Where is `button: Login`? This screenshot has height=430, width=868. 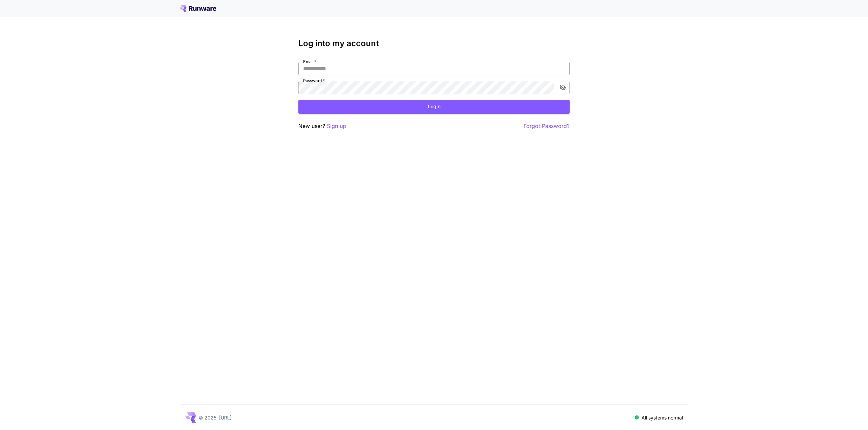 button: Login is located at coordinates (434, 106).